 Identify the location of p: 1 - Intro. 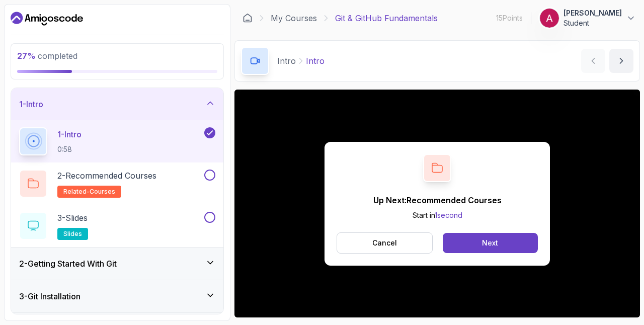
(70, 134).